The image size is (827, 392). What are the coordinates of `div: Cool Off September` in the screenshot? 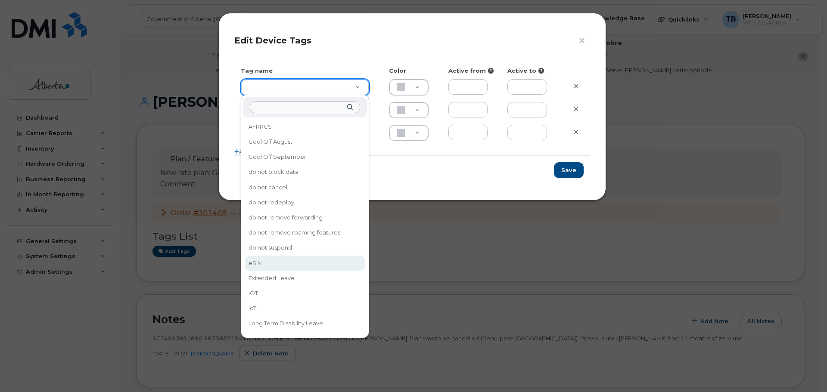 It's located at (305, 157).